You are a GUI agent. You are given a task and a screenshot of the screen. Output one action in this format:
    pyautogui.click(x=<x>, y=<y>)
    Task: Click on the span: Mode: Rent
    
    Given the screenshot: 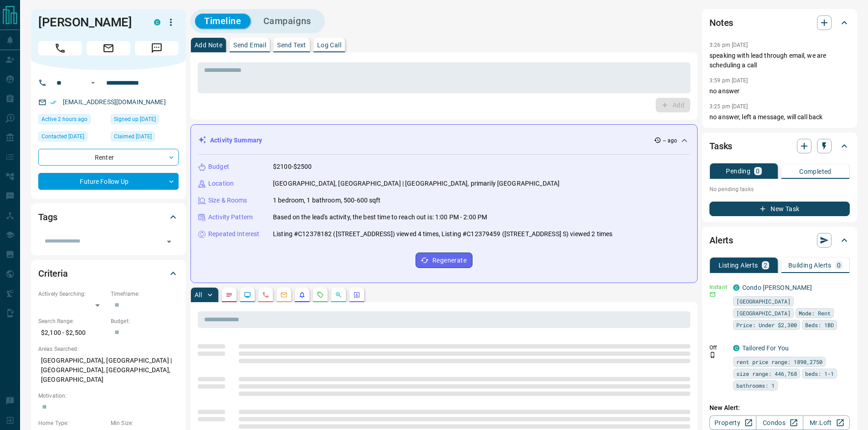 What is the action you would take?
    pyautogui.click(x=814, y=314)
    